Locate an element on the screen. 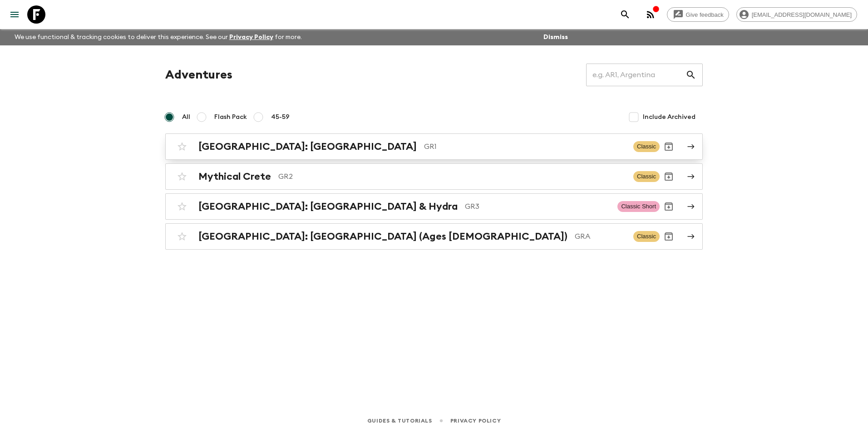  input: e.g. AR1, Argentina is located at coordinates (635, 75).